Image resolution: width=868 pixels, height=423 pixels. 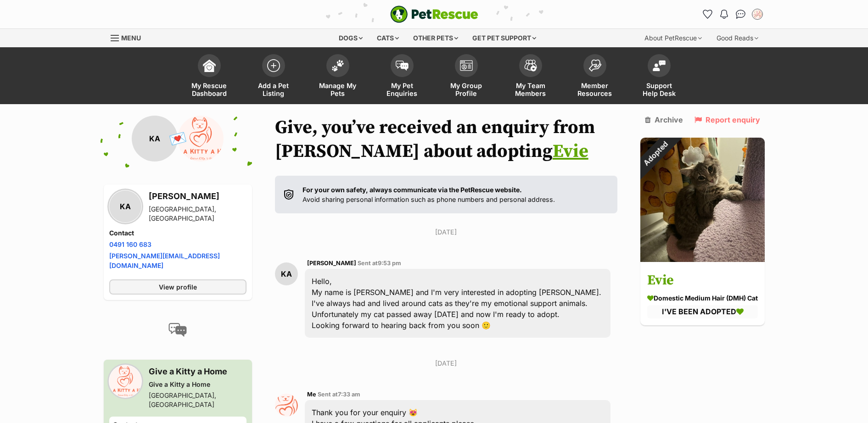 I want to click on a: My Group Profile, so click(x=466, y=77).